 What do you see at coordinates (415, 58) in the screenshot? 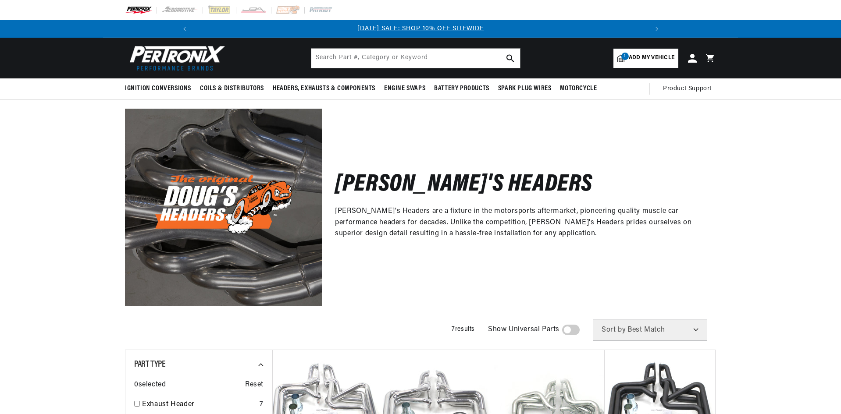
I see `input: Search Part #, Category or Keyword` at bounding box center [415, 58].